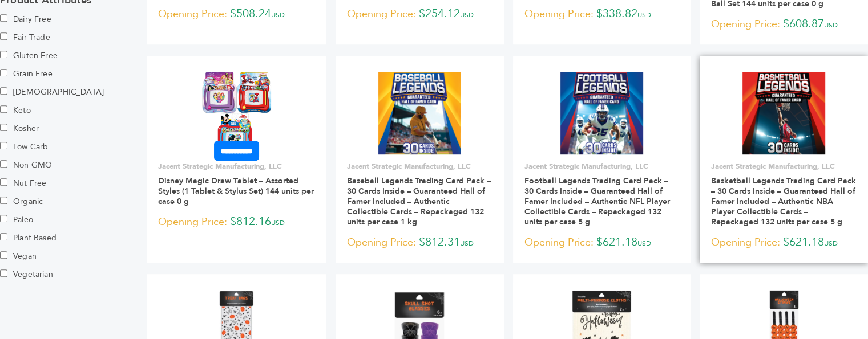 This screenshot has width=868, height=339. I want to click on p: $608.87, so click(783, 24).